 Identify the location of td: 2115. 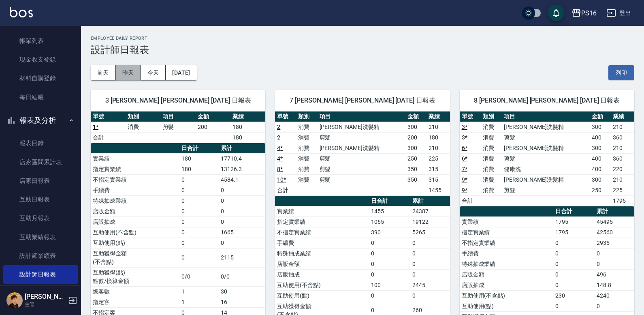
(242, 257).